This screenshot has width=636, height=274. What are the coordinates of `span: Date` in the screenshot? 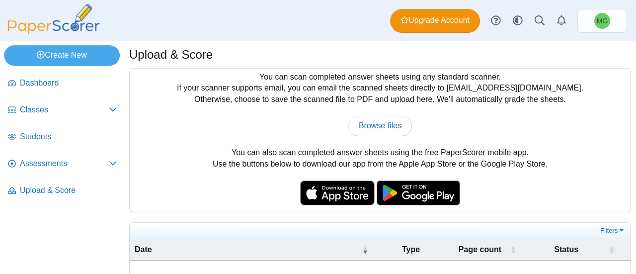 It's located at (143, 249).